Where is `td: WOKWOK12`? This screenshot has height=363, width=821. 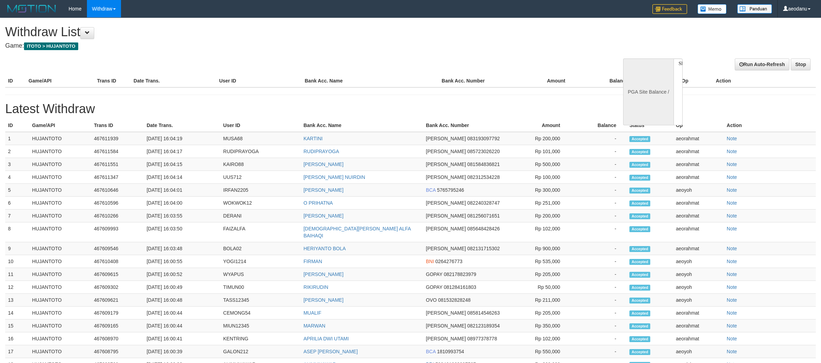 td: WOKWOK12 is located at coordinates (261, 203).